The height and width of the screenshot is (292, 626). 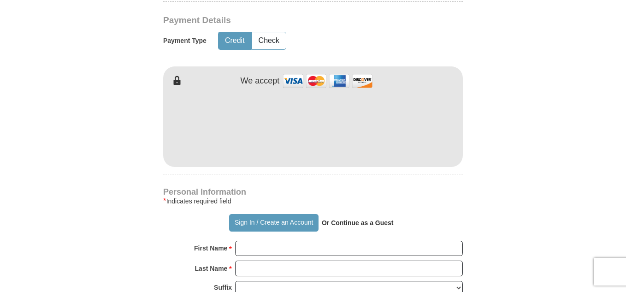 What do you see at coordinates (358, 223) in the screenshot?
I see `strong: Or Continue as a Guest` at bounding box center [358, 223].